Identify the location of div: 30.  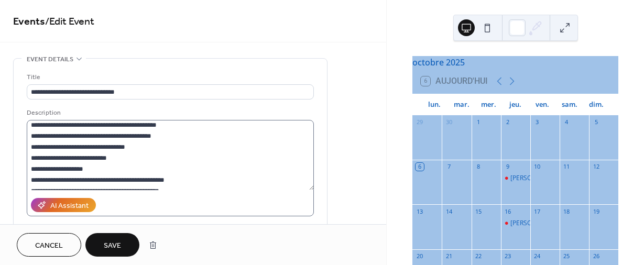
(449, 122).